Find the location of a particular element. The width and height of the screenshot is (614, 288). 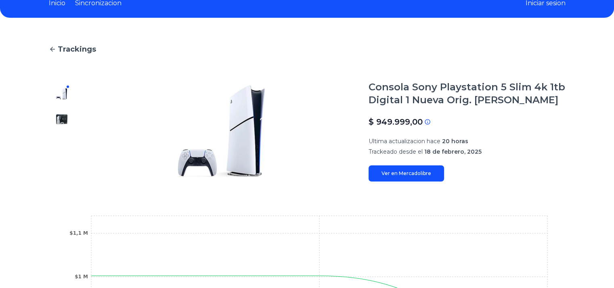

span: 18 de febrero, 2025 is located at coordinates (453, 152).